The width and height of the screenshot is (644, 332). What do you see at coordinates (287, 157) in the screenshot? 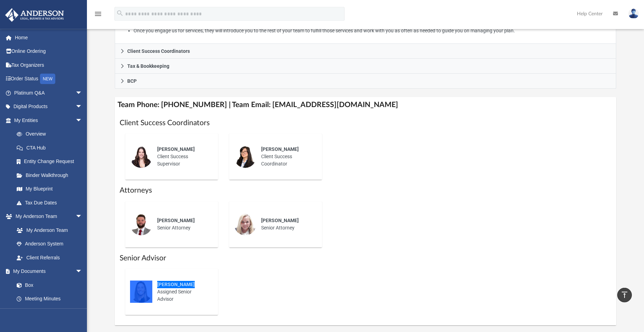
I see `div: Client Success Coordinator` at bounding box center [287, 157].